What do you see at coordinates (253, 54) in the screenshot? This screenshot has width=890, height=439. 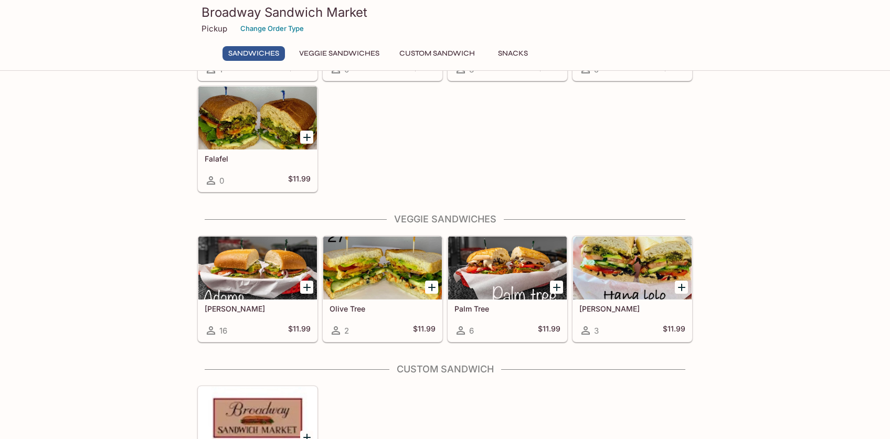 I see `button: Sandwiches` at bounding box center [253, 54].